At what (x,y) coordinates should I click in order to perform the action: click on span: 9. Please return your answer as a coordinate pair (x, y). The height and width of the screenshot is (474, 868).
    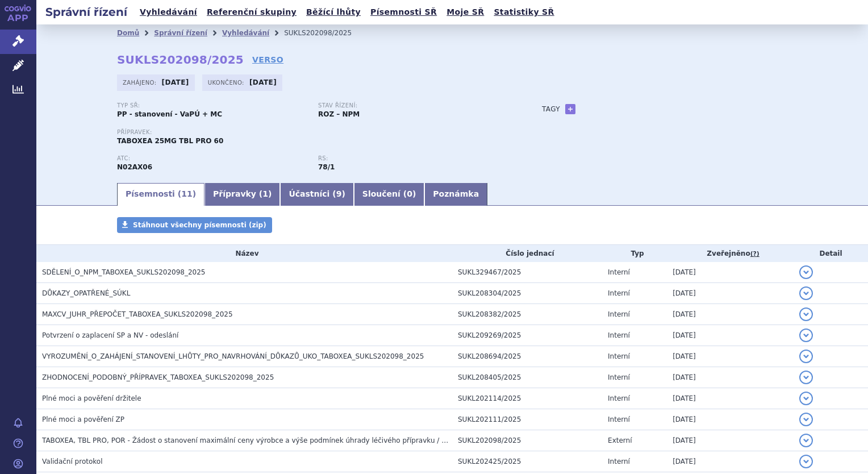
    Looking at the image, I should click on (339, 194).